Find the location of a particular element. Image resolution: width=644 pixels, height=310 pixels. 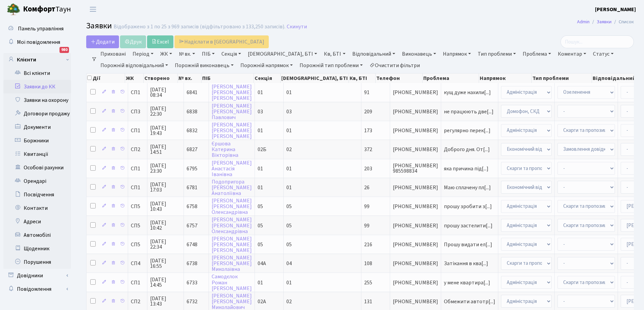

th: ЖК is located at coordinates (135, 78).